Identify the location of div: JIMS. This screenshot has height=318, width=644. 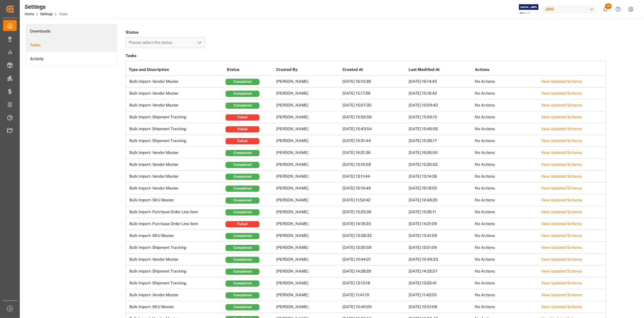
(570, 9).